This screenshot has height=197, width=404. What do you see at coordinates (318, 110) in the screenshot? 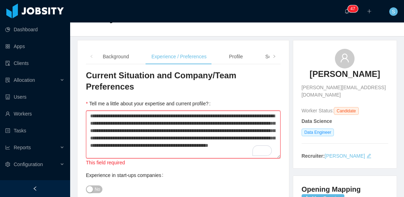
I see `span: Worker Status:` at bounding box center [318, 110].